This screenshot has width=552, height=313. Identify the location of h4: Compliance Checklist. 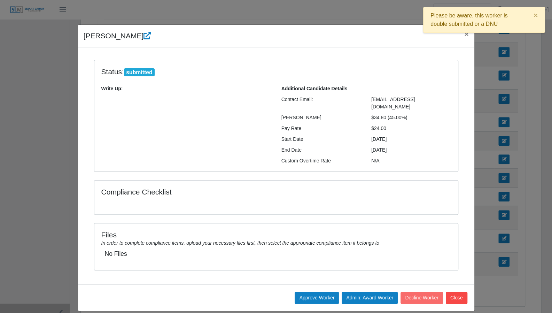
(216, 192).